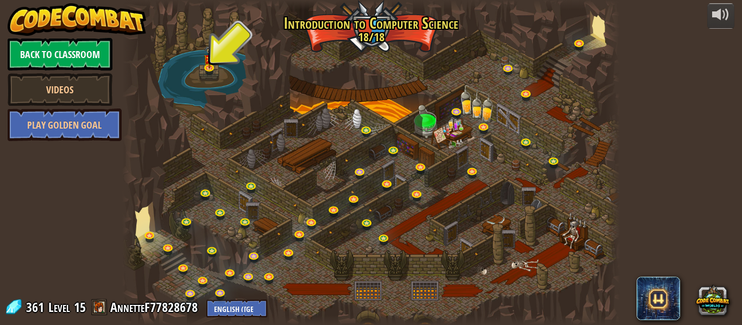 This screenshot has width=742, height=325. What do you see at coordinates (209, 57) in the screenshot?
I see `img: level-banner-multiplayer.png` at bounding box center [209, 57].